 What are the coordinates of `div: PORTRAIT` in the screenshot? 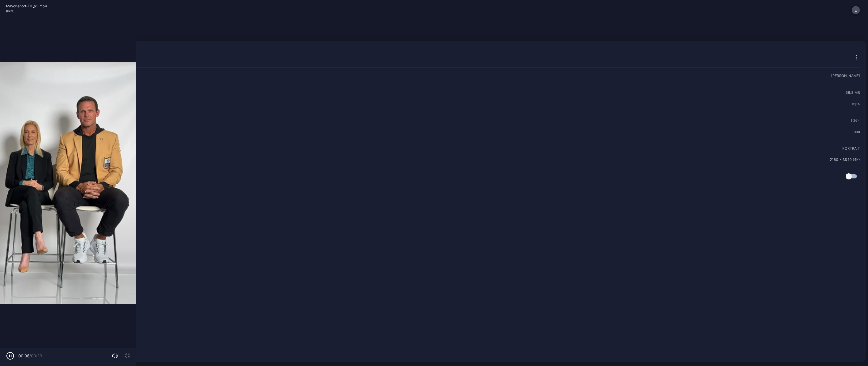 It's located at (851, 149).